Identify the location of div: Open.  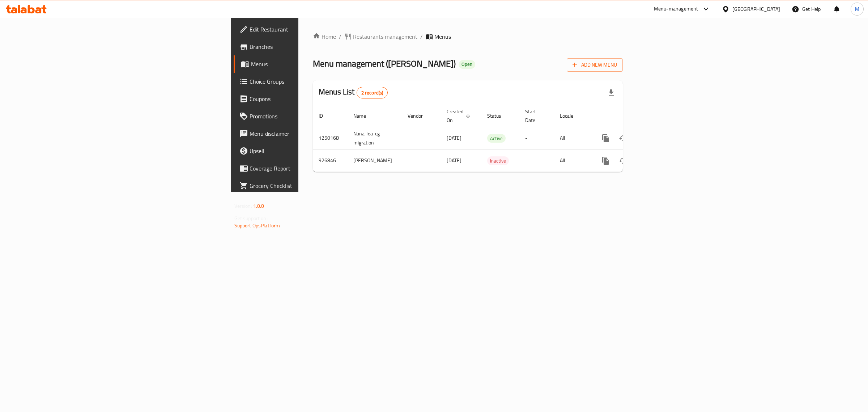
(467, 65).